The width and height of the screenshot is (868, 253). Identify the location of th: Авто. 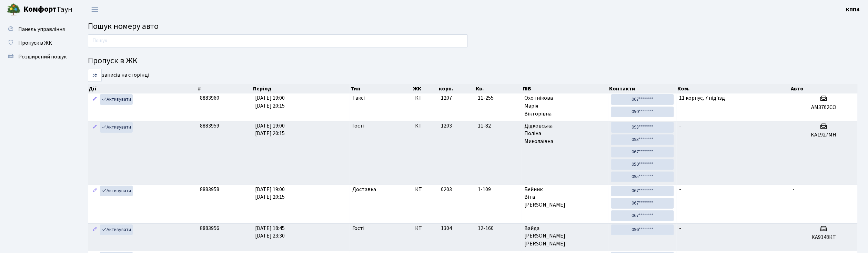
(824, 89).